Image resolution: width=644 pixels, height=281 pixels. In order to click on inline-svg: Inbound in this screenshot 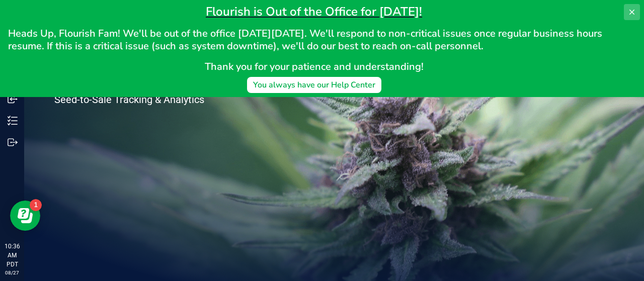, I will do `click(13, 99)`.